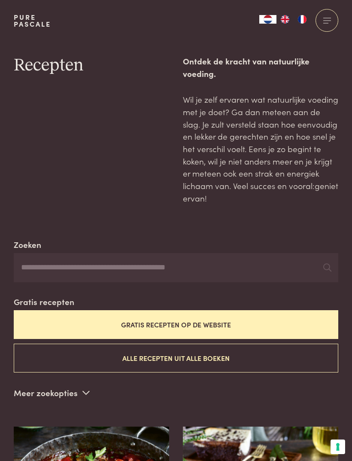  What do you see at coordinates (28, 245) in the screenshot?
I see `label: Zoeken` at bounding box center [28, 245].